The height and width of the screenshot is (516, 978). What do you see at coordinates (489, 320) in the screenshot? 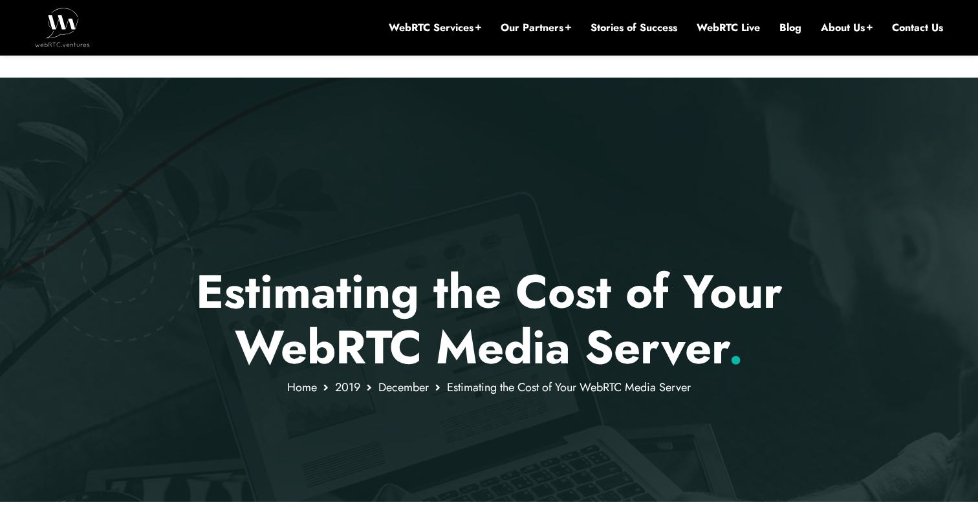
I see `p: Estimating the Cost of Your WebRTC Media Server` at bounding box center [489, 320].